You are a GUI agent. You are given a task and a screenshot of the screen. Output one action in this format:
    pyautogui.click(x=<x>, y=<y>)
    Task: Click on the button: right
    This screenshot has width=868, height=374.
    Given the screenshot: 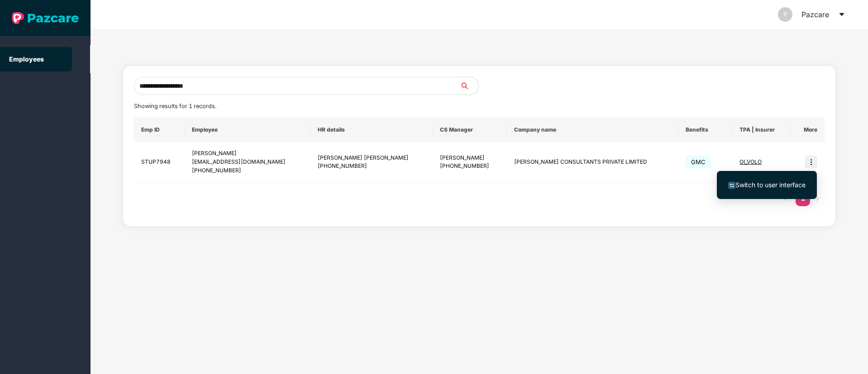 What is the action you would take?
    pyautogui.click(x=817, y=199)
    